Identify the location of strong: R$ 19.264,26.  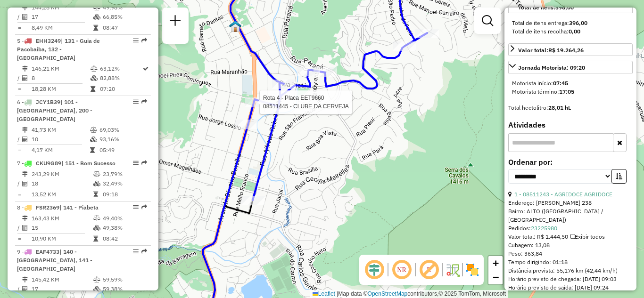
(566, 50).